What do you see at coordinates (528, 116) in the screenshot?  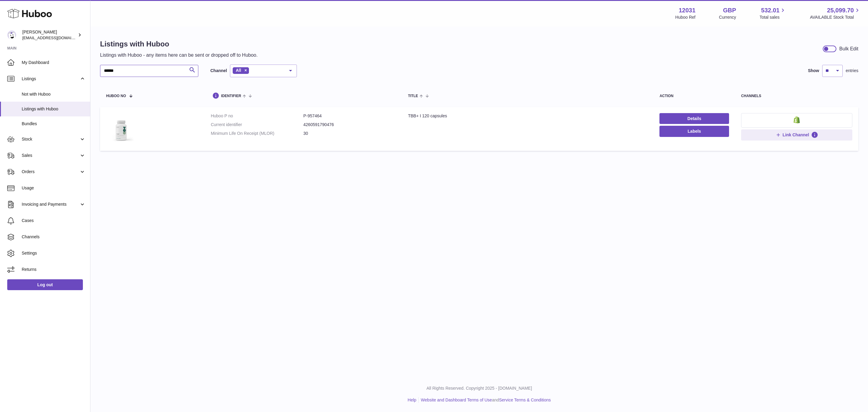 I see `div: TBB+ I 120 capsules` at bounding box center [528, 116].